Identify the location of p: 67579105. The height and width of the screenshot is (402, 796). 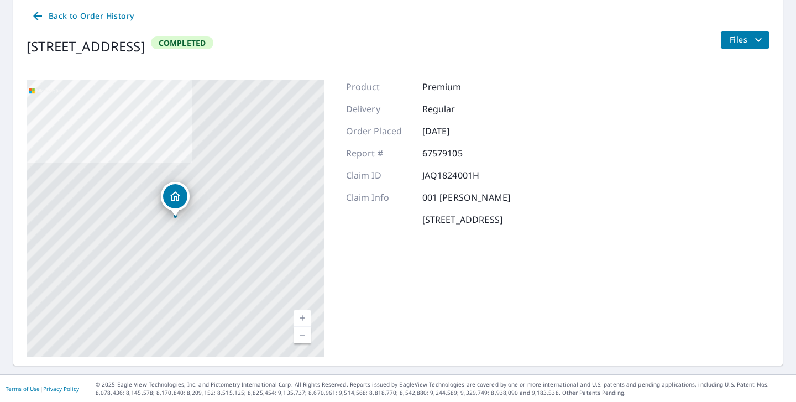
(455, 153).